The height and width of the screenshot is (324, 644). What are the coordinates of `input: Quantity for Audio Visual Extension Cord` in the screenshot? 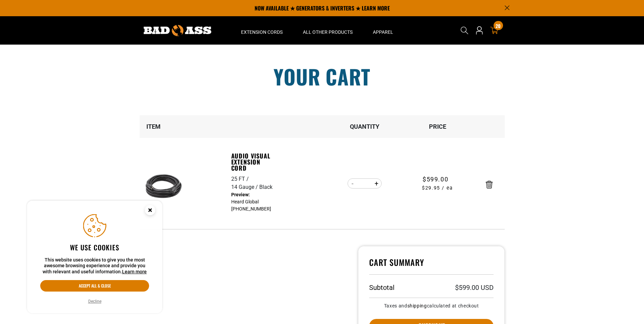 It's located at (364, 184).